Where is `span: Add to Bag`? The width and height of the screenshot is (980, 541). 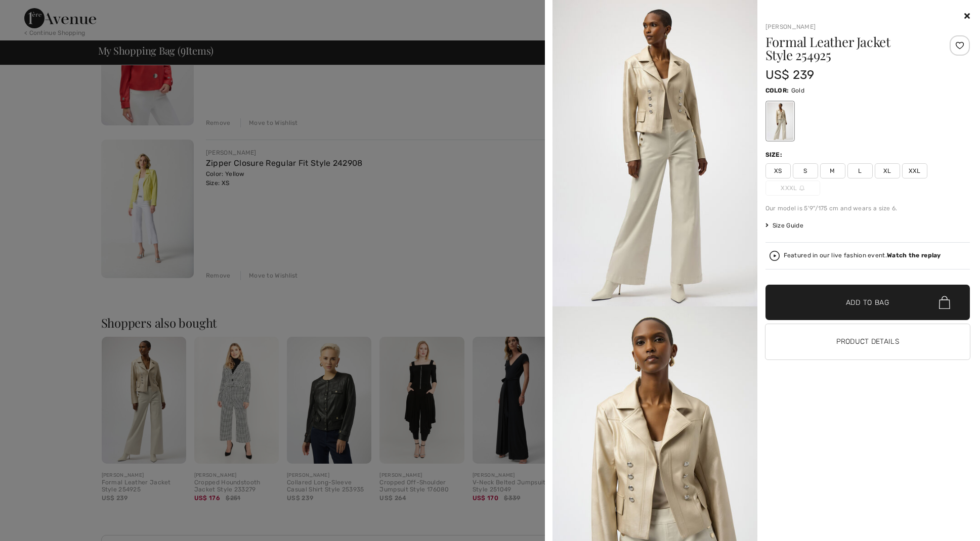
span: Add to Bag is located at coordinates (867, 302).